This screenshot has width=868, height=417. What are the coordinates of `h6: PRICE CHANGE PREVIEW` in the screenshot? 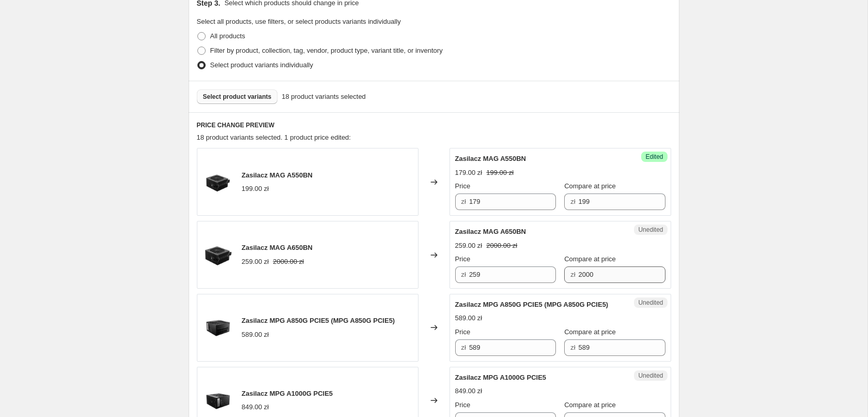 It's located at (434, 125).